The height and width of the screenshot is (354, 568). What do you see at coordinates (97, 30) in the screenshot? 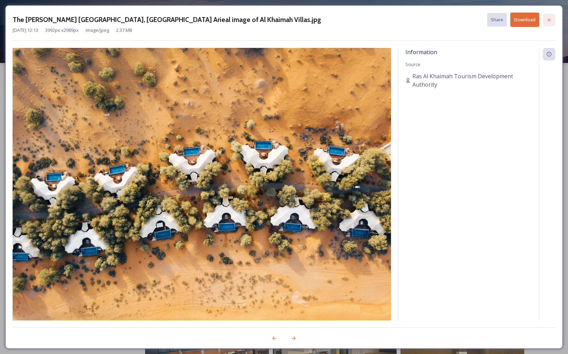
I see `span: image/jpeg` at bounding box center [97, 30].